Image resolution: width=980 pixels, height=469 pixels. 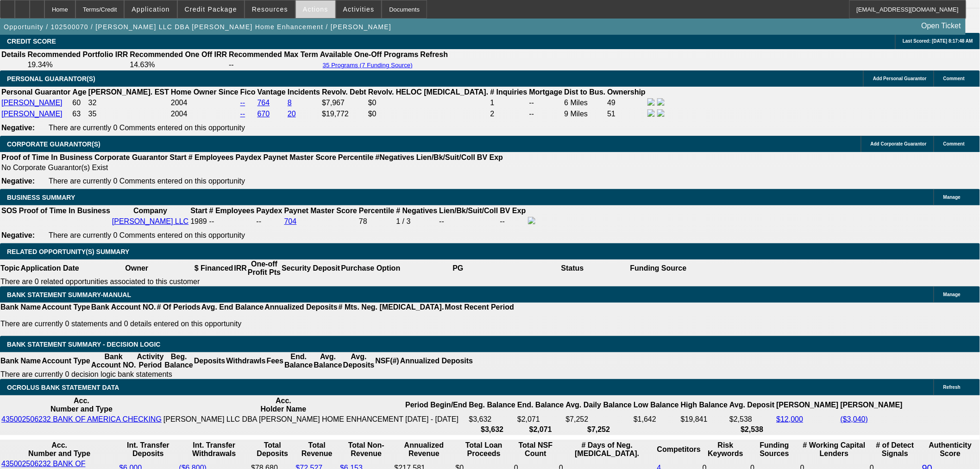 What do you see at coordinates (270, 9) in the screenshot?
I see `span: Resources` at bounding box center [270, 9].